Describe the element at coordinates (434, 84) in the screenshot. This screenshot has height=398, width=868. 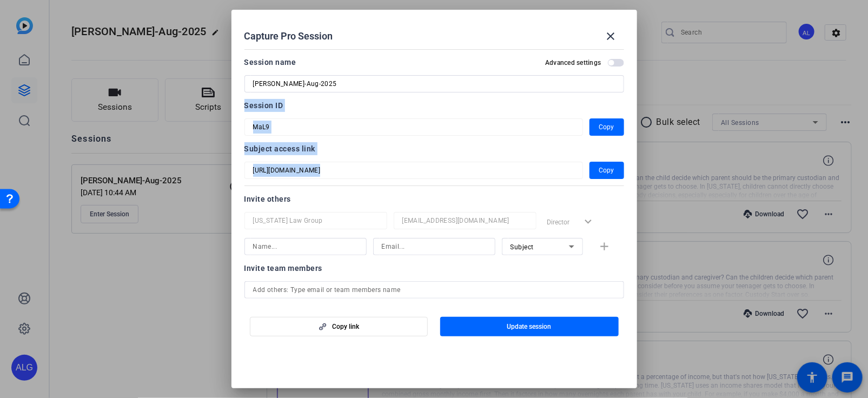
I see `input: Enter Session Name` at that location.